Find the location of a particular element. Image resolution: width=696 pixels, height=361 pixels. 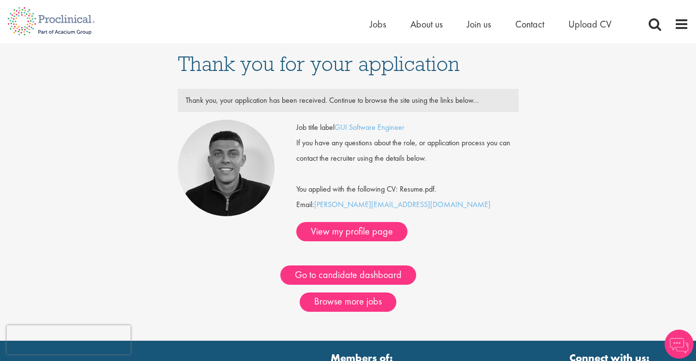

a: View my profile page is located at coordinates (352, 232).